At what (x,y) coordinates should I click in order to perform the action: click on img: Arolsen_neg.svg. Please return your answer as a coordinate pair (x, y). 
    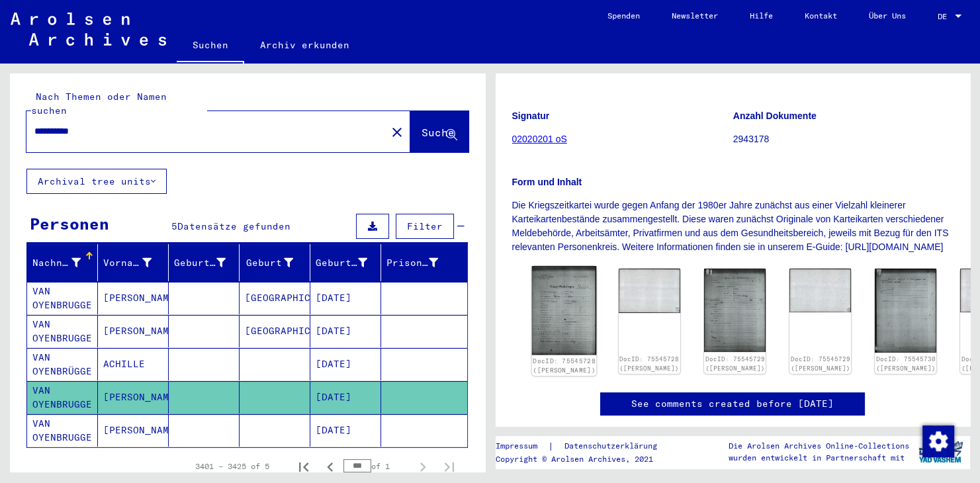
    Looking at the image, I should click on (88, 29).